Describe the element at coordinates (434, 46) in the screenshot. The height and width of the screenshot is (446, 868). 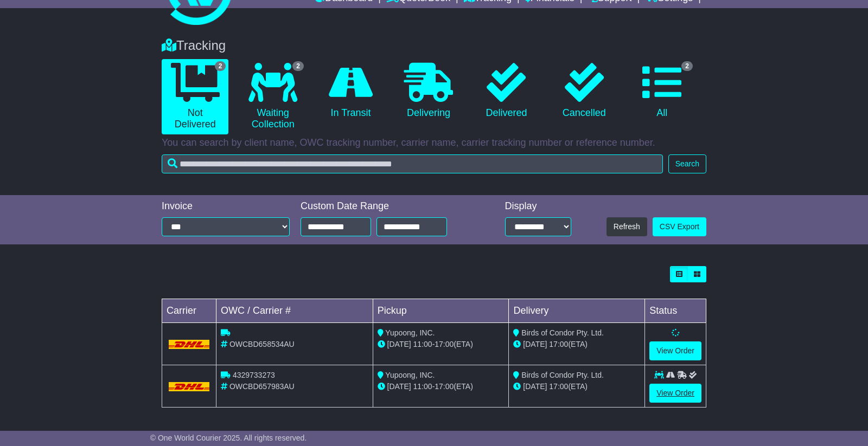
I see `div: Tracking` at that location.